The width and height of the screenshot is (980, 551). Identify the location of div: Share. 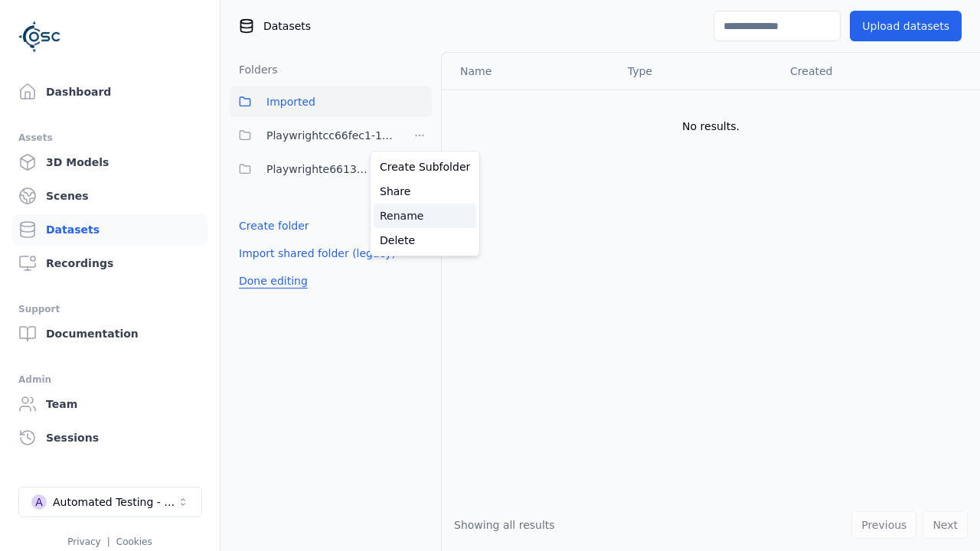
(424, 192).